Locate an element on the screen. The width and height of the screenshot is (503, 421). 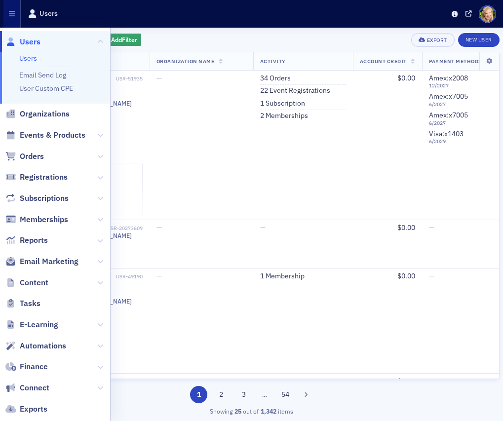
h1: Users is located at coordinates (48, 13).